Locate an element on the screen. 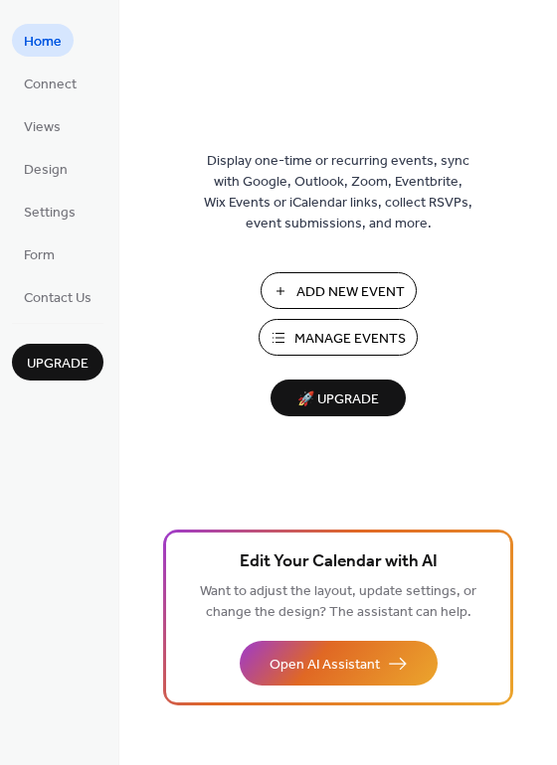 Image resolution: width=557 pixels, height=765 pixels. span: Design is located at coordinates (46, 170).